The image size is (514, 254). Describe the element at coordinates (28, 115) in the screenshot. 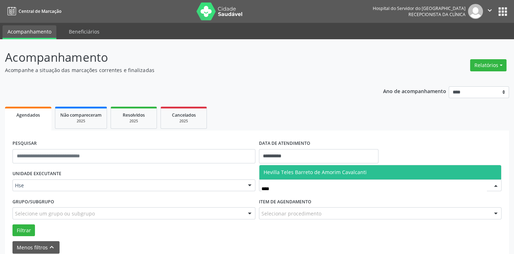

I see `span: Agendados` at that location.